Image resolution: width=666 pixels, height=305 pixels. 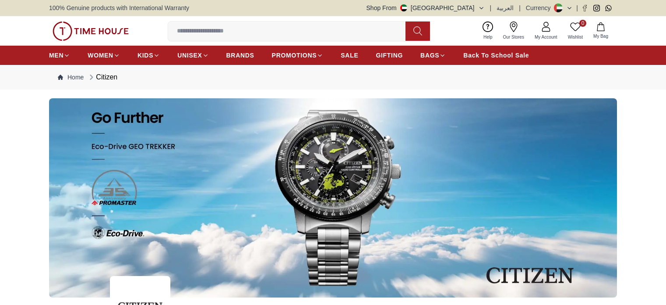 I want to click on span: UNISEX, so click(x=190, y=55).